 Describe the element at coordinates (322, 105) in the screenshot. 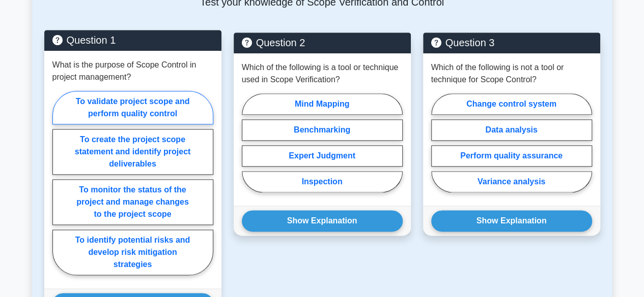

I see `label: Mind Mapping` at that location.